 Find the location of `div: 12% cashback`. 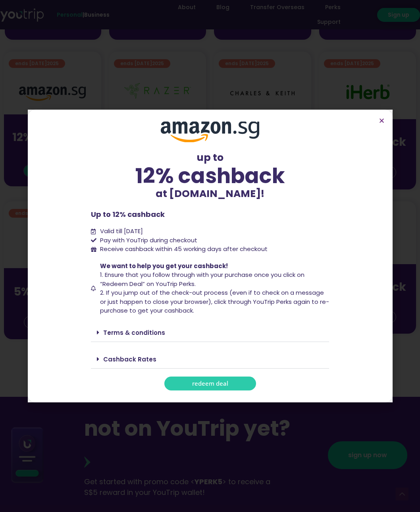

div: 12% cashback is located at coordinates (210, 175).